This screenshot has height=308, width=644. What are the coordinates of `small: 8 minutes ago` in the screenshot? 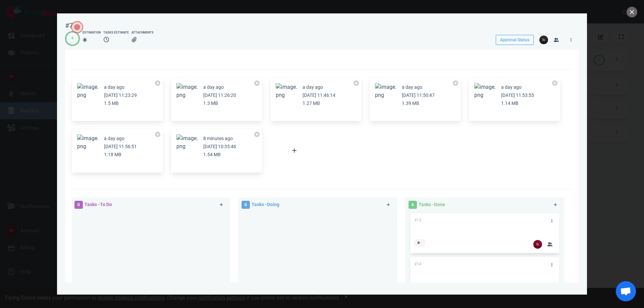 It's located at (218, 138).